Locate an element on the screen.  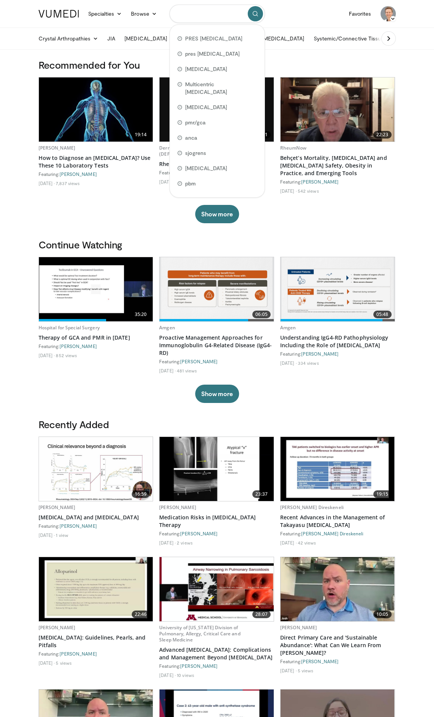
a: 35:20 is located at coordinates (96, 289).